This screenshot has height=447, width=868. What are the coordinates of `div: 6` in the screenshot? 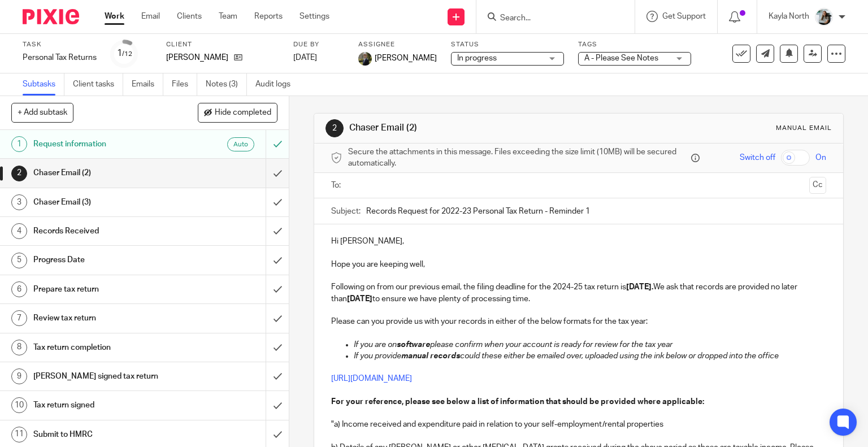 It's located at (19, 289).